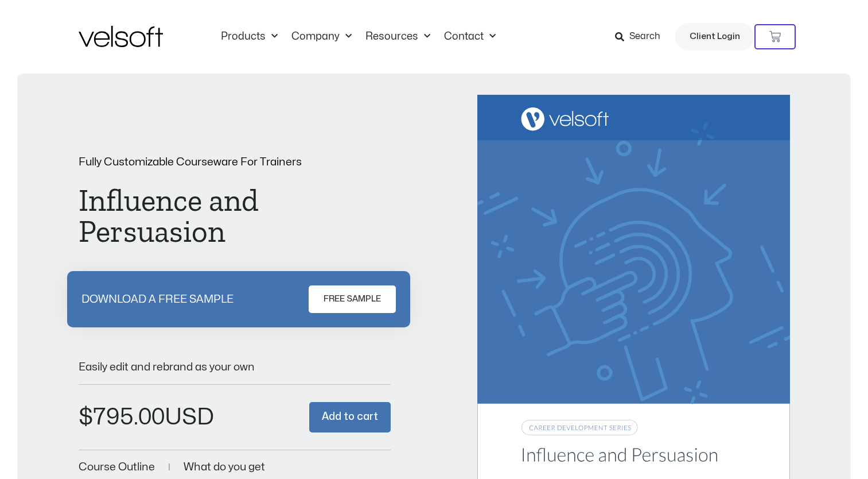 The image size is (868, 479). I want to click on button: Add to cart, so click(350, 417).